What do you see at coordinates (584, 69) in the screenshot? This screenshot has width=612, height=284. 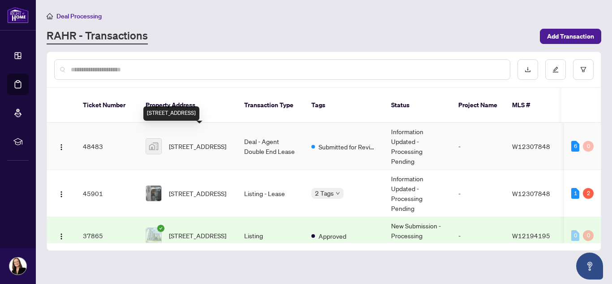 I see `button: filter` at bounding box center [584, 69].